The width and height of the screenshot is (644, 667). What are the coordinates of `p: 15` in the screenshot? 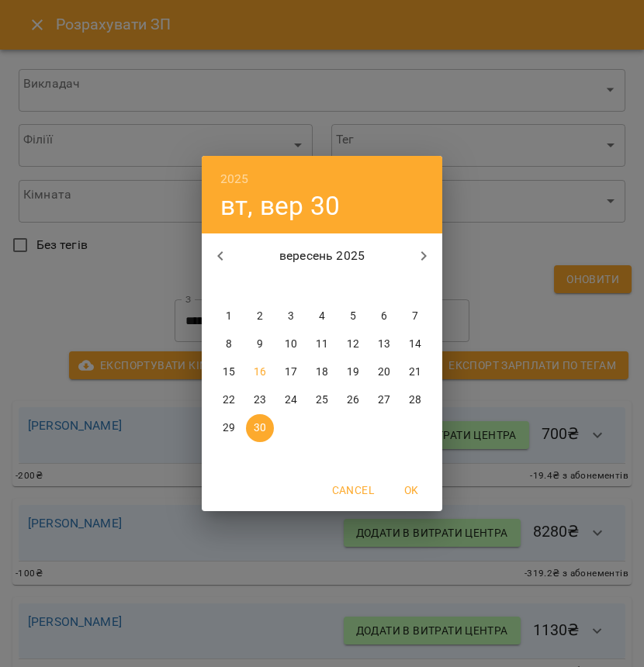 It's located at (229, 372).